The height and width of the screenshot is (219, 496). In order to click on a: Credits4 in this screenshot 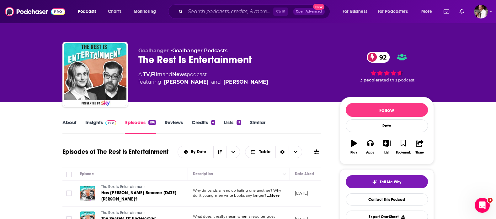, I will do `click(203, 127)`.